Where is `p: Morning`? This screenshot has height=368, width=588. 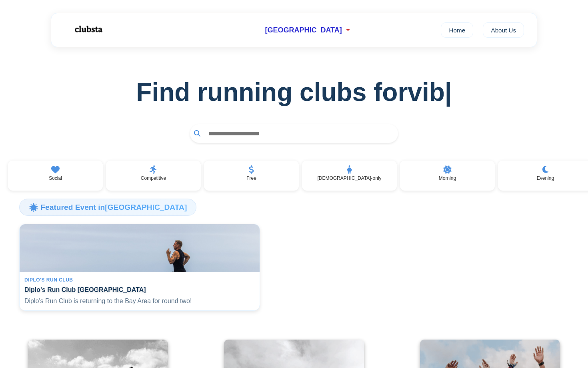 p: Morning is located at coordinates (448, 178).